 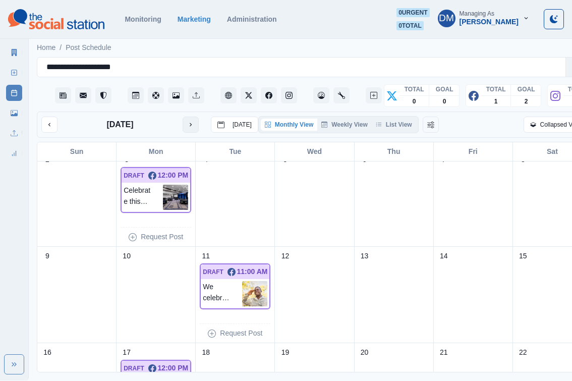 What do you see at coordinates (314, 151) in the screenshot?
I see `div: Wed` at bounding box center [314, 151].